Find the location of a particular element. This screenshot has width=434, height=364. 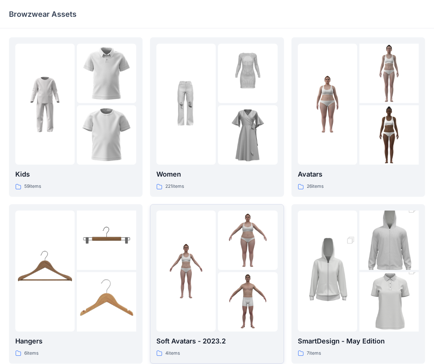

p: Hangers is located at coordinates (76, 341).